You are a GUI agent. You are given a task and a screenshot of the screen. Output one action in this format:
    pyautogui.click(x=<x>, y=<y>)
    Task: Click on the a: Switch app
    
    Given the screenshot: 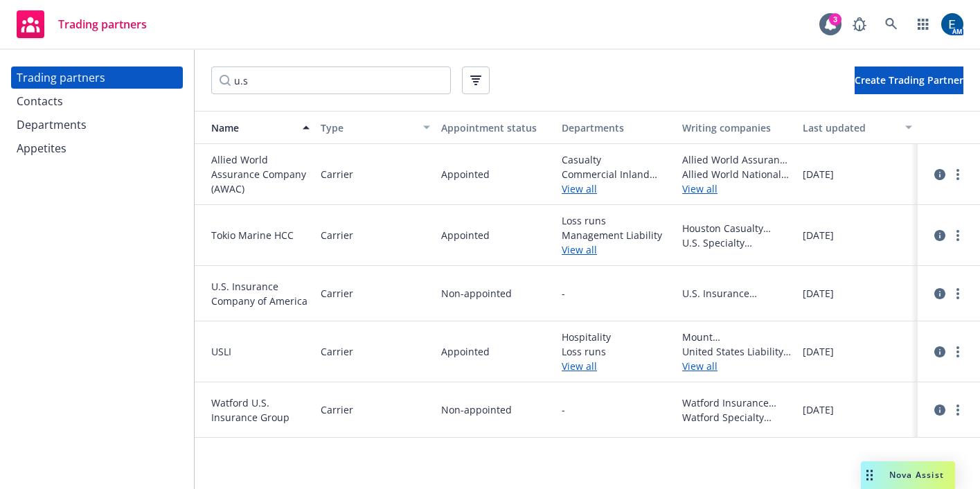 What is the action you would take?
    pyautogui.click(x=923, y=24)
    